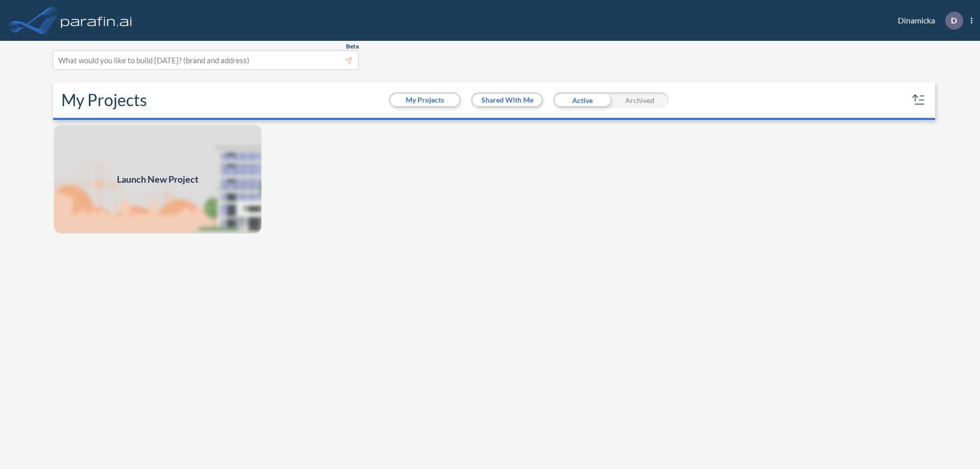 This screenshot has height=469, width=980. What do you see at coordinates (352, 46) in the screenshot?
I see `span: Beta` at bounding box center [352, 46].